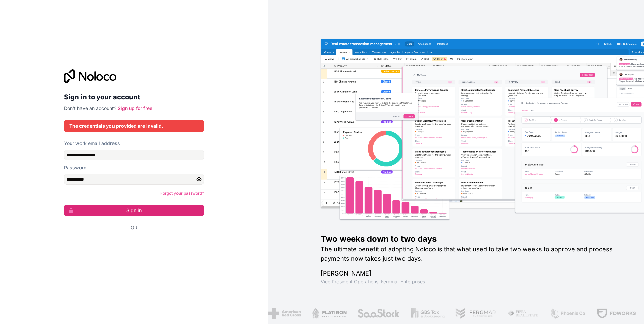 Image resolution: width=644 pixels, height=324 pixels. Describe the element at coordinates (471, 254) in the screenshot. I see `h2: The ultimate benefit of adopting Noloco is that what used to take two weeks to approve and proces...` at that location.